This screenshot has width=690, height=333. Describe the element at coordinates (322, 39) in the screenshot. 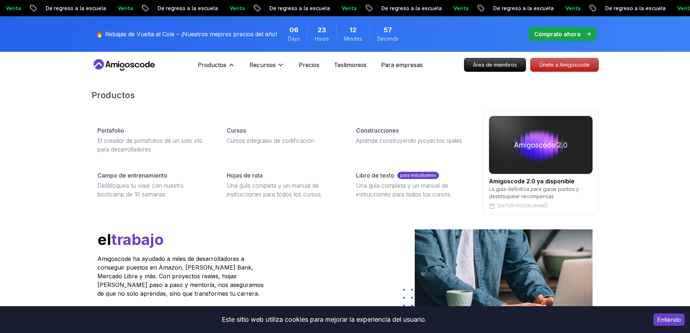

I see `span: Hours` at that location.